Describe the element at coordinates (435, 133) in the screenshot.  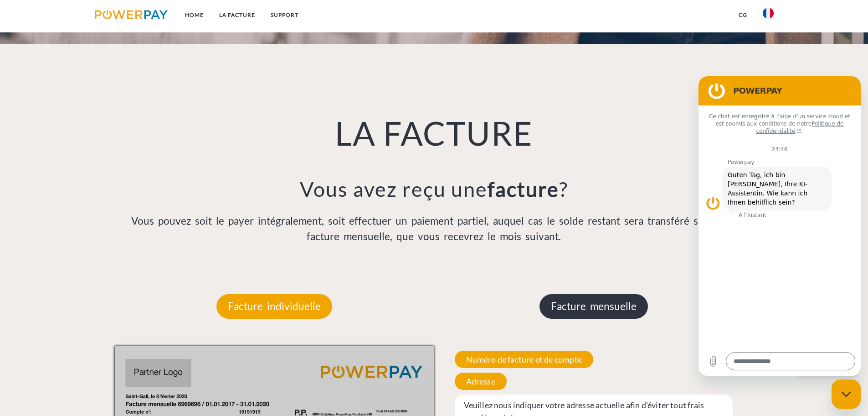
I see `h1: LA FACTURE` at that location.